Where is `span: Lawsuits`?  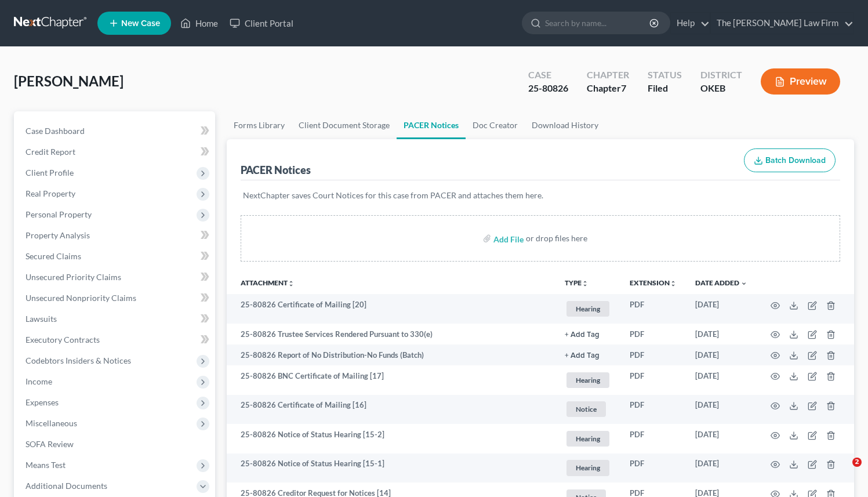 span: Lawsuits is located at coordinates (41, 318).